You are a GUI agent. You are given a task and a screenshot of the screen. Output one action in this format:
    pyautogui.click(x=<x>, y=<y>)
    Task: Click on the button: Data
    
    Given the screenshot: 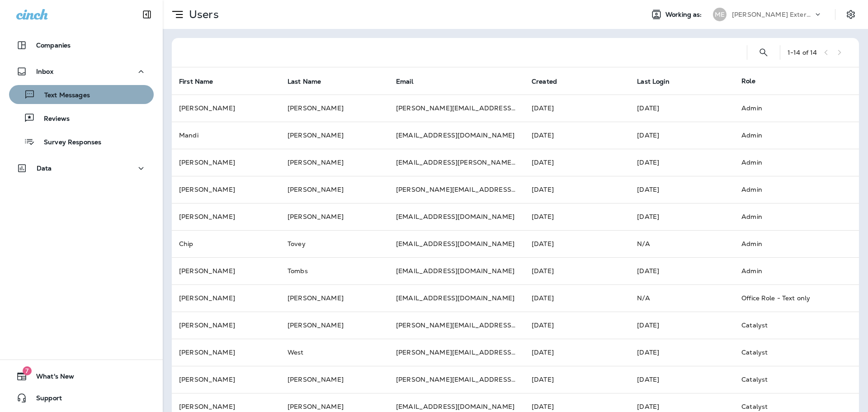 What is the action you would take?
    pyautogui.click(x=81, y=168)
    